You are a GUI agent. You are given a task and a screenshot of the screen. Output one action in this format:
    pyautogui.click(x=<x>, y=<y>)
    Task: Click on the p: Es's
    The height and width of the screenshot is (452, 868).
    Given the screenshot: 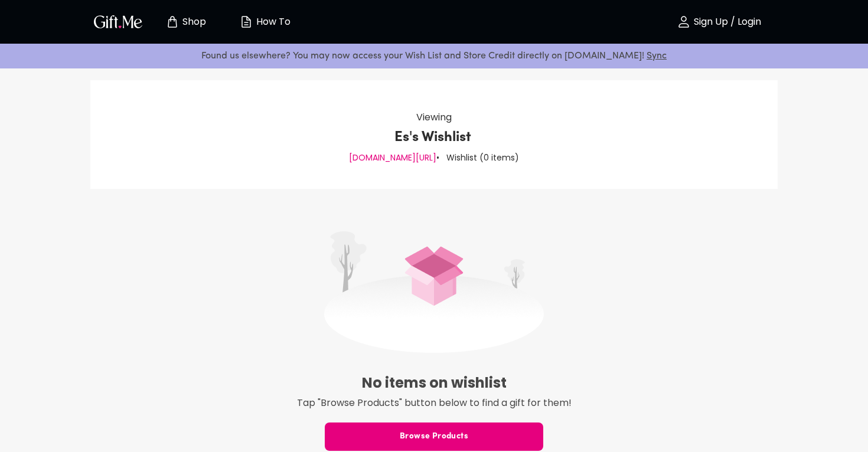 What is the action you would take?
    pyautogui.click(x=406, y=137)
    